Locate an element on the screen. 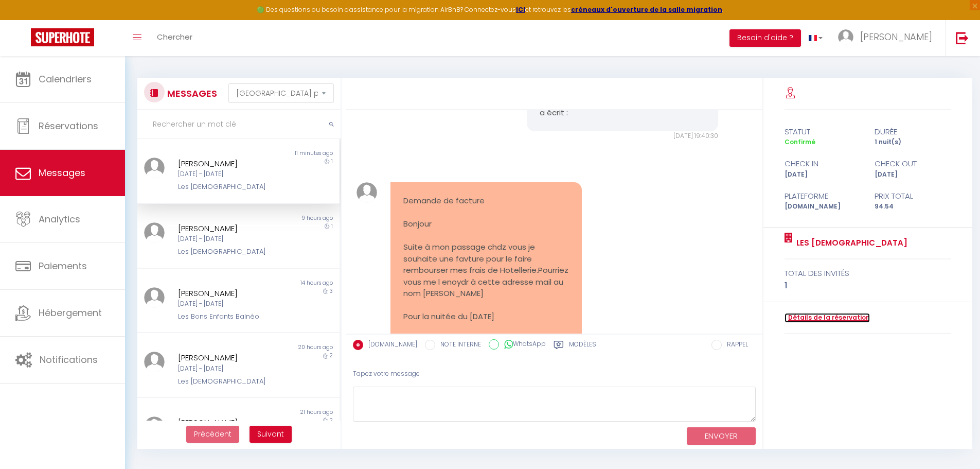  span: Notifications is located at coordinates (68, 359).